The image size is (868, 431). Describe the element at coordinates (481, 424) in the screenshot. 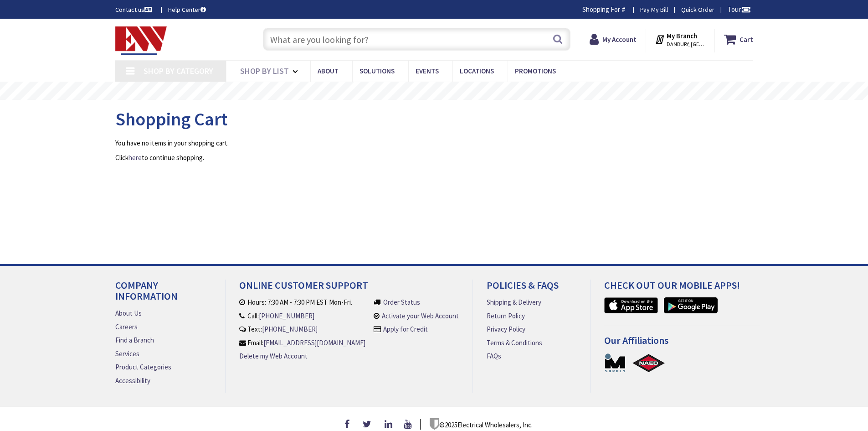

I see `p: © Electrical Wholesalers, Inc.` at that location.